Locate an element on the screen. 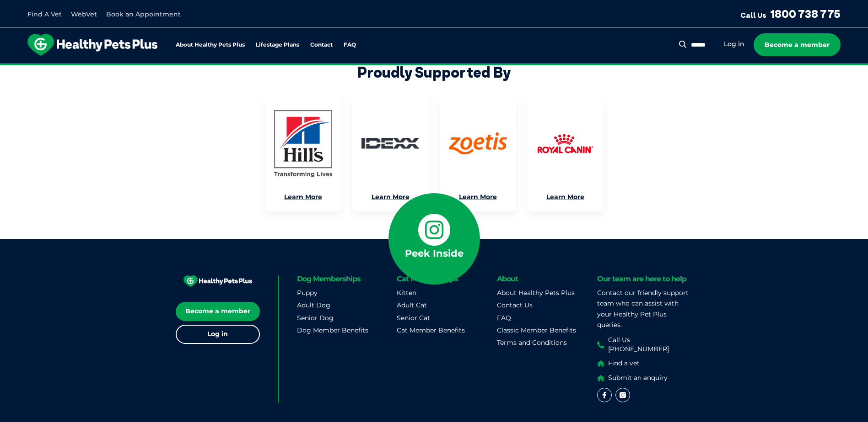 The image size is (868, 422). a: Classic Member Benefits is located at coordinates (537, 330).